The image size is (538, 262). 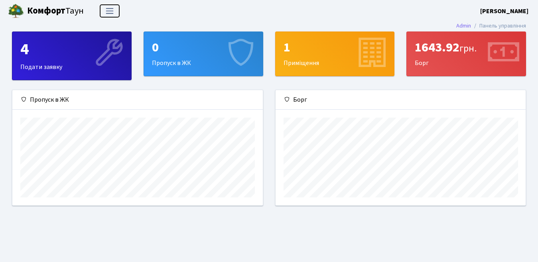 What do you see at coordinates (335, 54) in the screenshot?
I see `a: 1Приміщення` at bounding box center [335, 54].